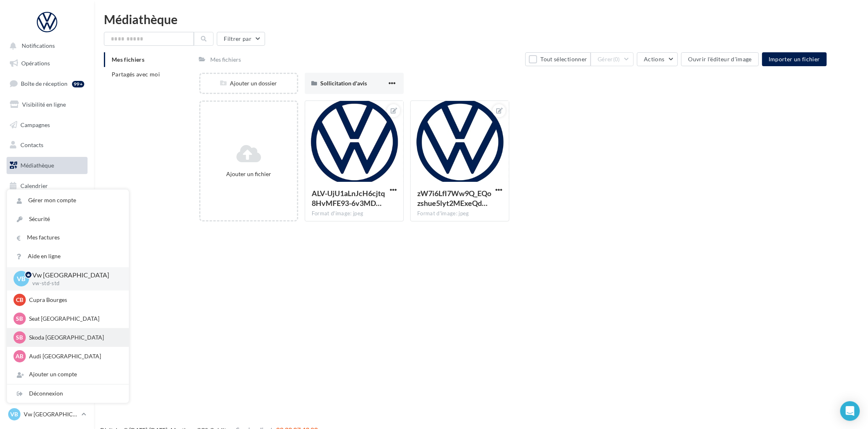  I want to click on span: ALV-UjU1aLnJcH6cjtq8HvMFE93-6v3MDMDYxQK1QGhBeVWs3LtyqF0c, so click(348, 198).